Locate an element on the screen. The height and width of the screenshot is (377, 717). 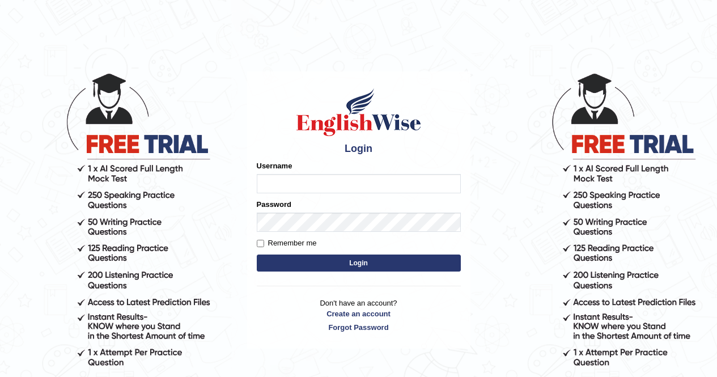
label: Username is located at coordinates (274, 166).